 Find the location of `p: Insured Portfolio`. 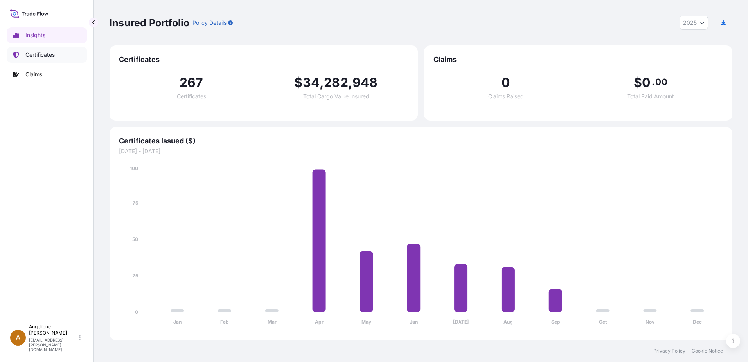

p: Insured Portfolio is located at coordinates (150, 23).